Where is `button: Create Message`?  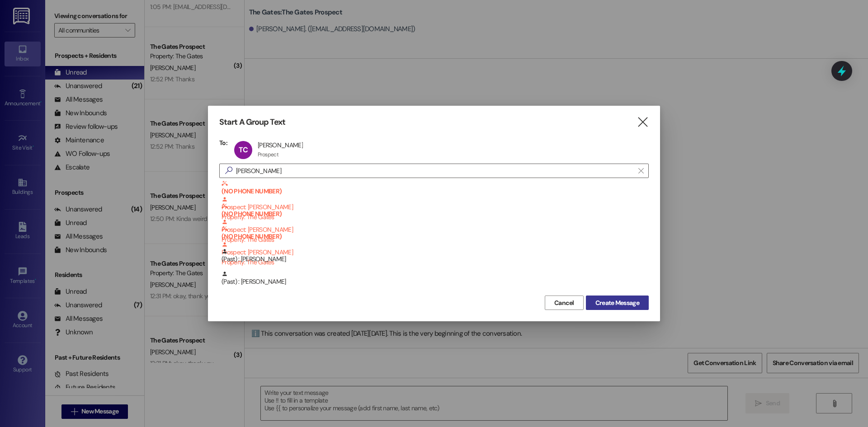
button: Create Message is located at coordinates (617, 303).